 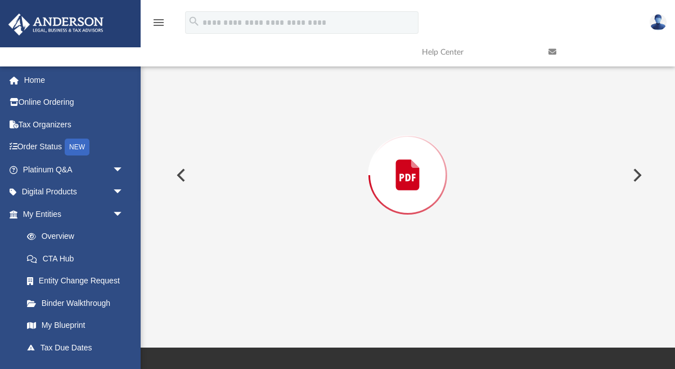 What do you see at coordinates (636, 175) in the screenshot?
I see `button: Next File` at bounding box center [636, 175].